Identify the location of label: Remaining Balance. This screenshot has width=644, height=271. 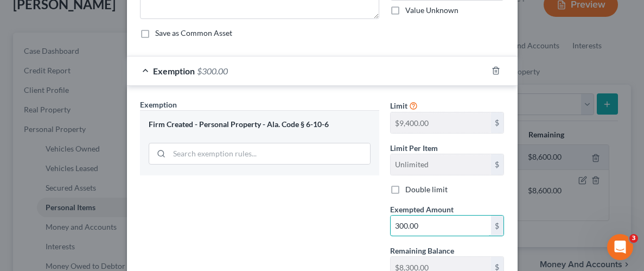
(422, 250).